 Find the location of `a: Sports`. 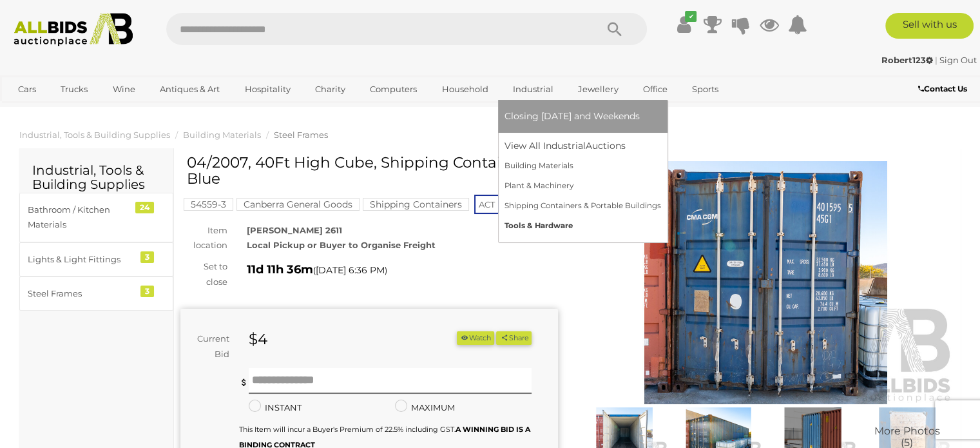

a: Sports is located at coordinates (705, 89).